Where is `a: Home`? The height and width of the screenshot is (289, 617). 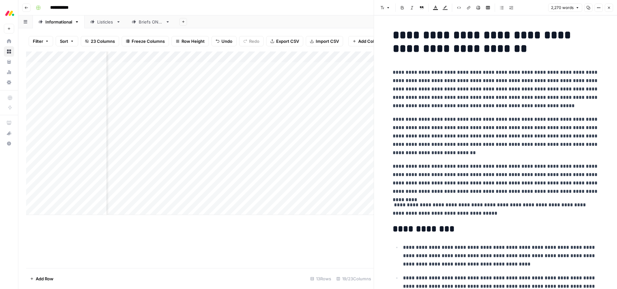 a: Home is located at coordinates (9, 41).